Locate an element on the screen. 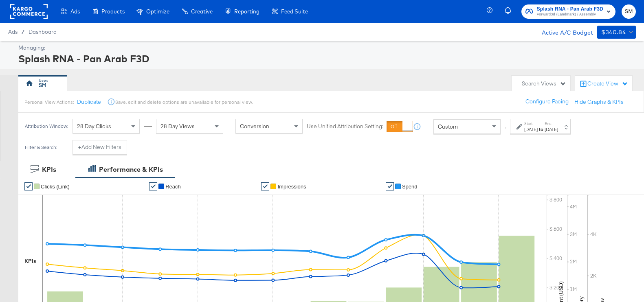  span: Feed Suite is located at coordinates (295, 11).